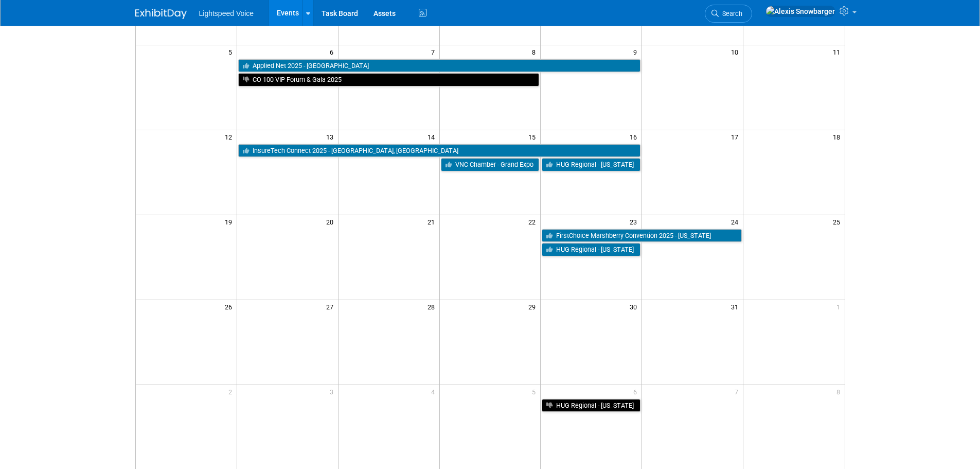  I want to click on span: 23, so click(635, 221).